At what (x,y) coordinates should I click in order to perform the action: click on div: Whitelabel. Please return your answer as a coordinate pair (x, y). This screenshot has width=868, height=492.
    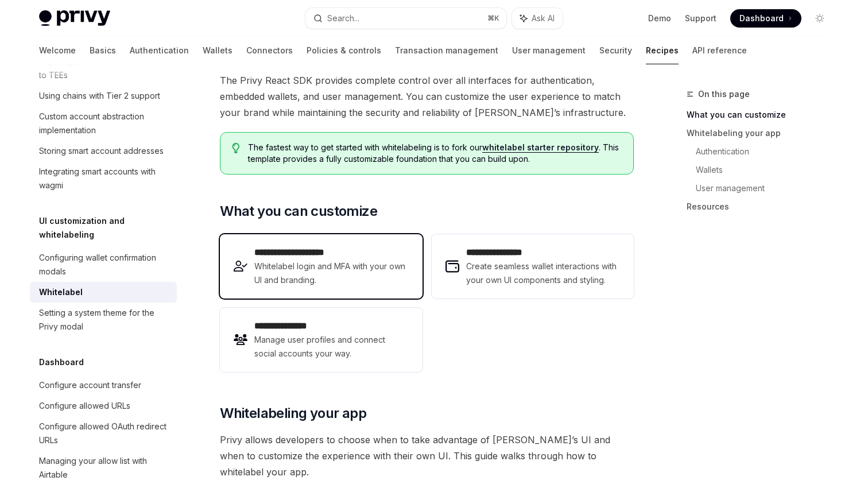
    Looking at the image, I should click on (61, 292).